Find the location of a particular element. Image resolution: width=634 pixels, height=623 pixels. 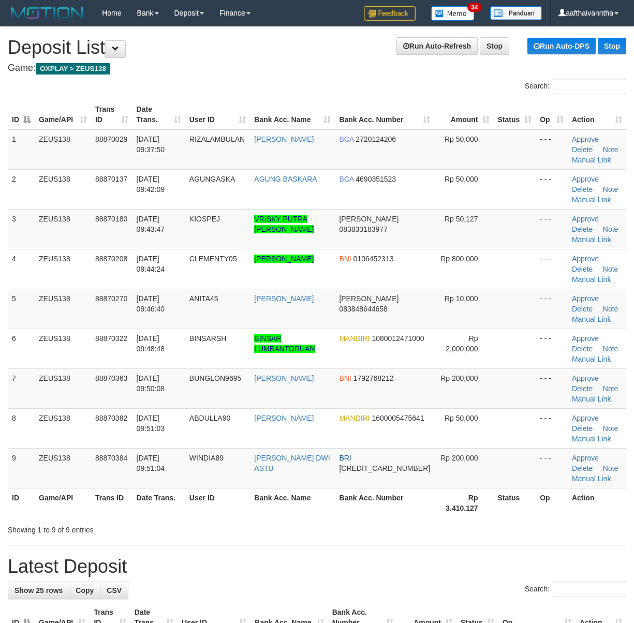

th: Bank Acc. Number: activate to sort column ascending is located at coordinates (385, 114).